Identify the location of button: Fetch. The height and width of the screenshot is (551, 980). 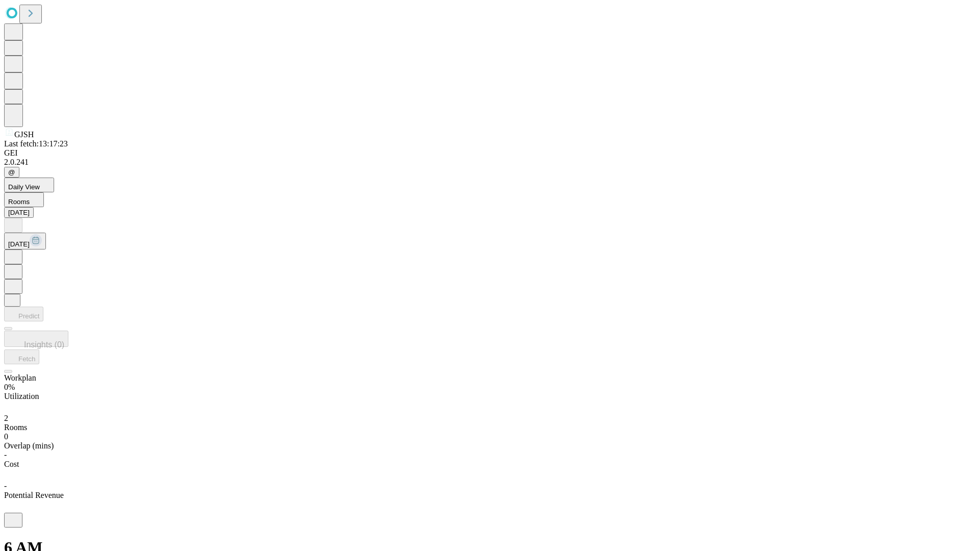
(22, 357).